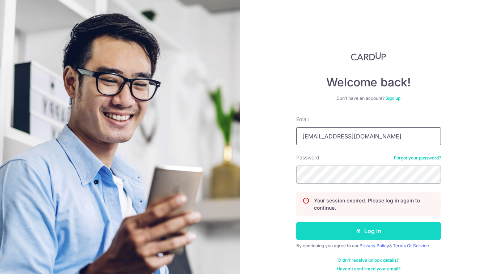 The image size is (497, 274). Describe the element at coordinates (308, 158) in the screenshot. I see `label: Password` at that location.